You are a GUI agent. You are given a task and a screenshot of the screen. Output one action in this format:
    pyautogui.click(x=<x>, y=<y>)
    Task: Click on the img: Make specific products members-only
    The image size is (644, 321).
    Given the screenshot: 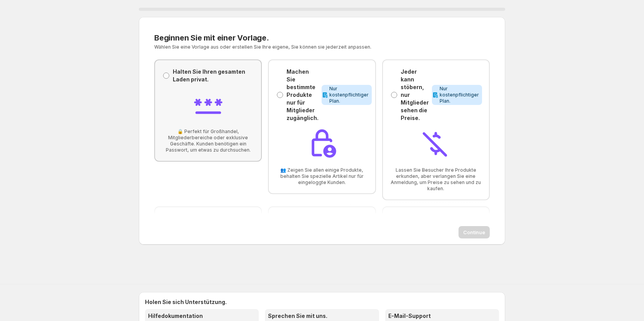 What is the action you would take?
    pyautogui.click(x=322, y=143)
    